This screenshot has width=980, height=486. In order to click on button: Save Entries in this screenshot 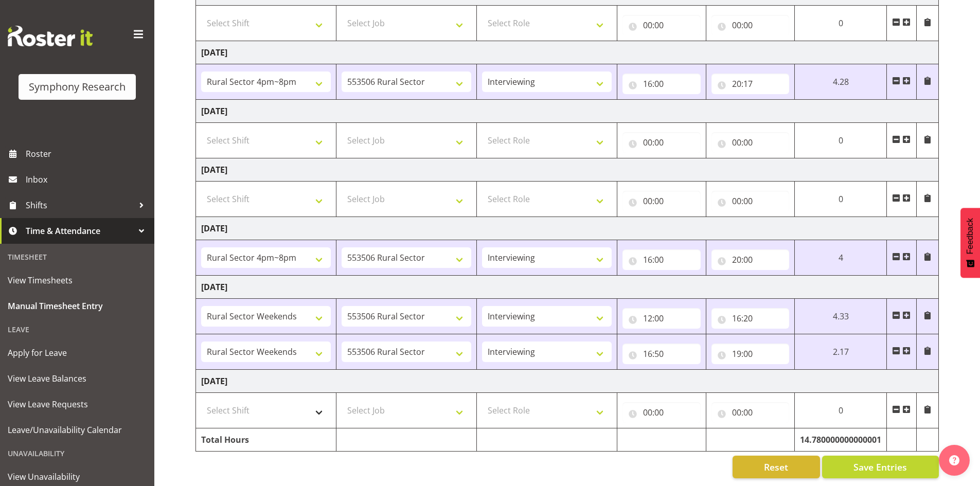, I will do `click(880, 468)`.